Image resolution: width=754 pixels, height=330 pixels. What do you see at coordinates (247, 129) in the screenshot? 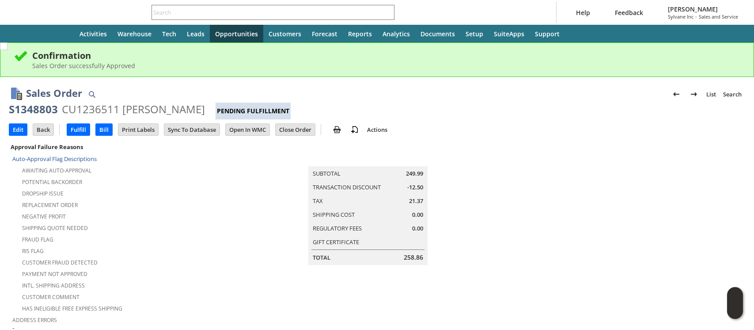
I see `input: Open In WMC` at bounding box center [247, 129].